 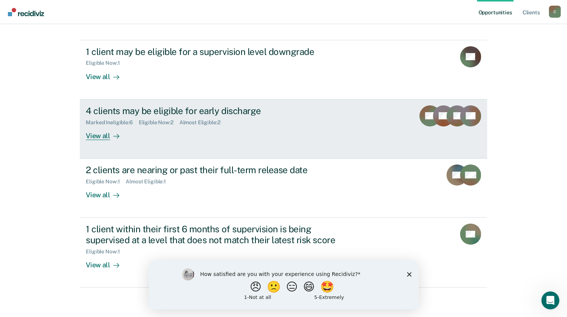 What do you see at coordinates (218, 170) in the screenshot?
I see `div: 2 clients are nearing or past their full-term release date` at bounding box center [218, 170].